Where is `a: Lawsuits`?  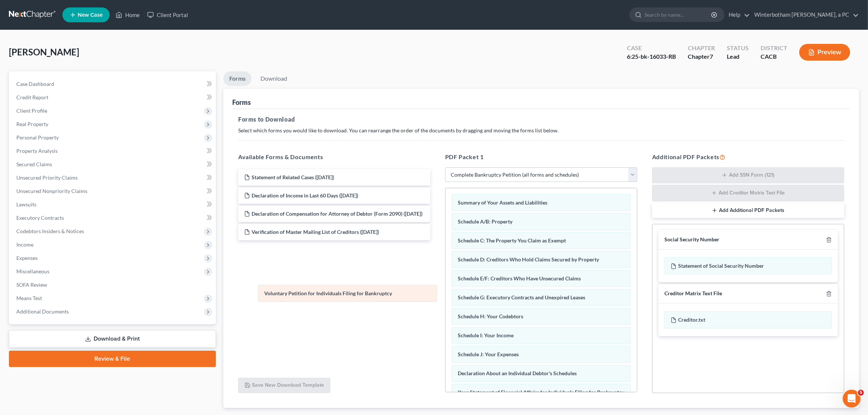
a: Lawsuits is located at coordinates (113, 204).